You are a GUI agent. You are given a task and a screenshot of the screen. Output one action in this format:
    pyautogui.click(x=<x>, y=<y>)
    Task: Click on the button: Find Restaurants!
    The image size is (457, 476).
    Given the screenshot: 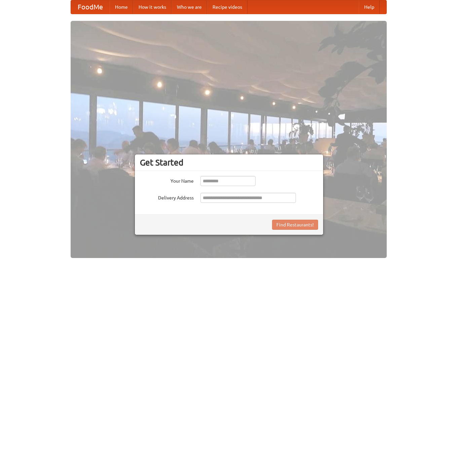 What is the action you would take?
    pyautogui.click(x=295, y=225)
    